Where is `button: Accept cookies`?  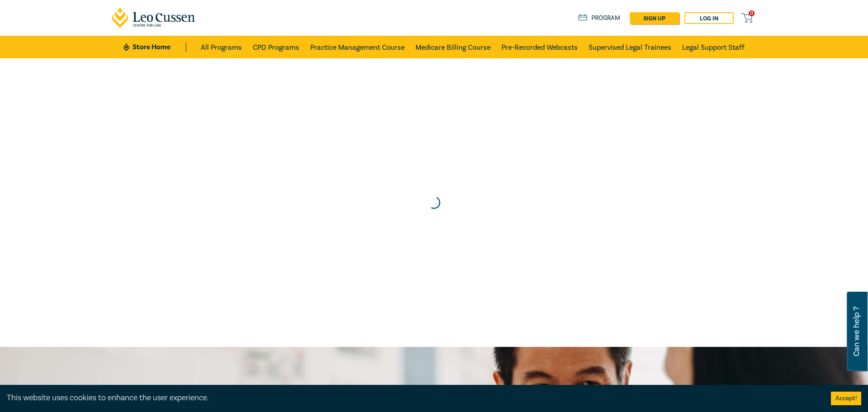 button: Accept cookies is located at coordinates (846, 398).